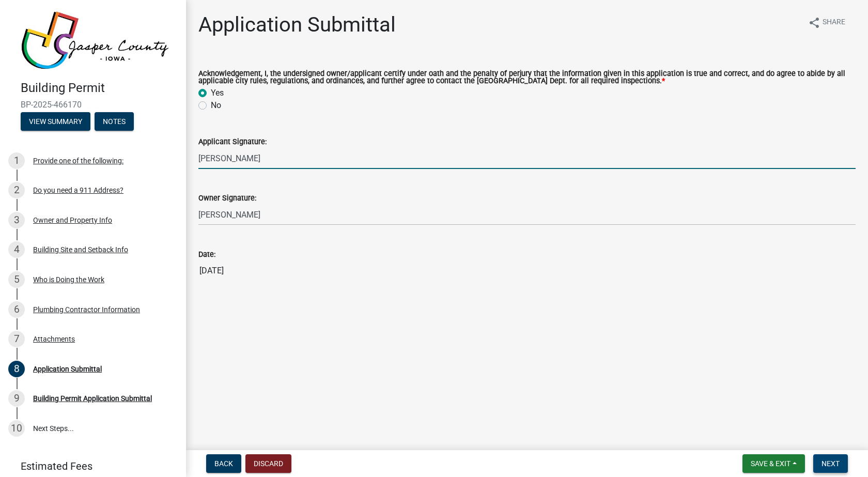  I want to click on label: Yes, so click(217, 93).